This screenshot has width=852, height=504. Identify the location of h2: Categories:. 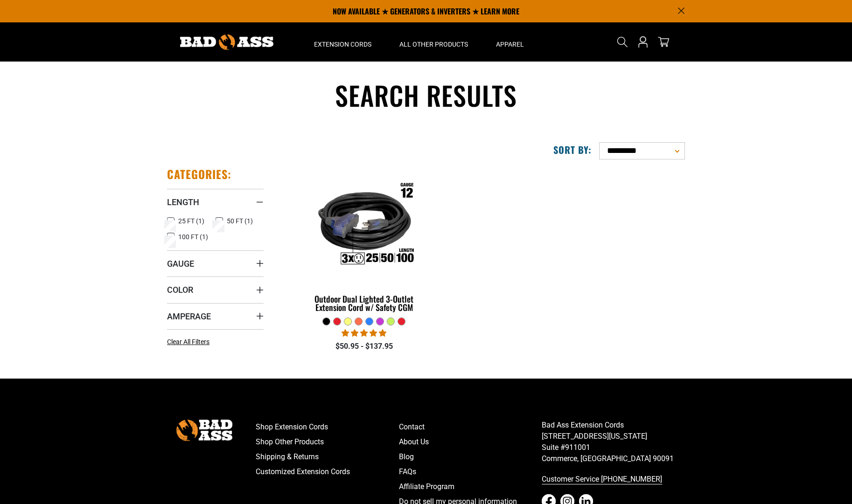
(199, 174).